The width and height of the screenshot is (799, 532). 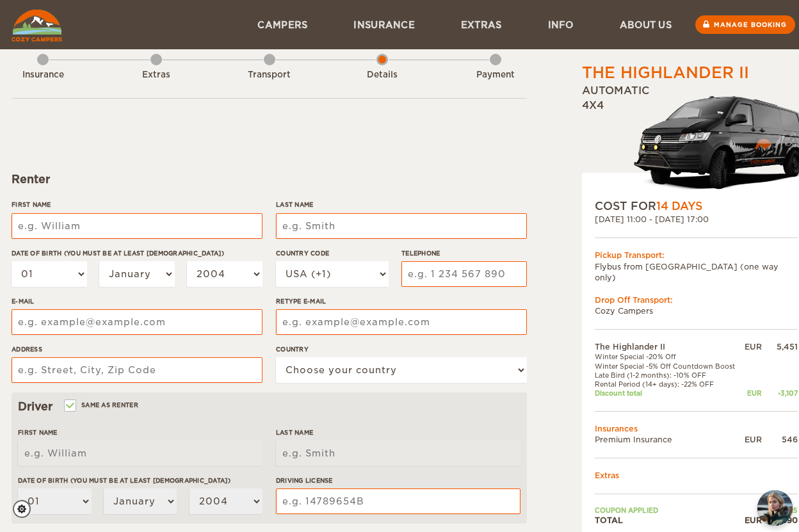 I want to click on td: Discount total, so click(x=669, y=393).